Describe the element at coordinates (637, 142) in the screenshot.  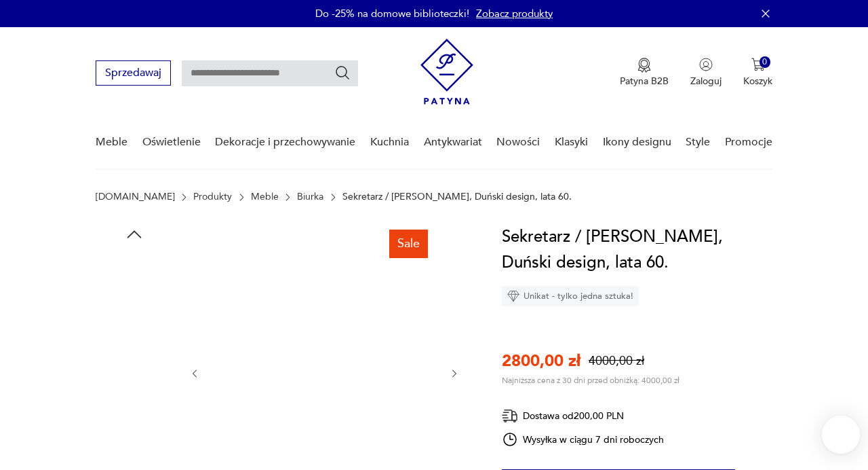
I see `a: Ikony designu` at that location.